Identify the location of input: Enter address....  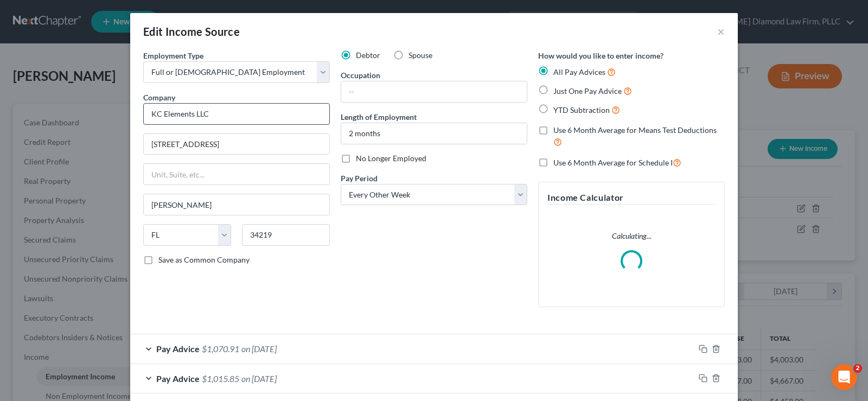
(236, 145).